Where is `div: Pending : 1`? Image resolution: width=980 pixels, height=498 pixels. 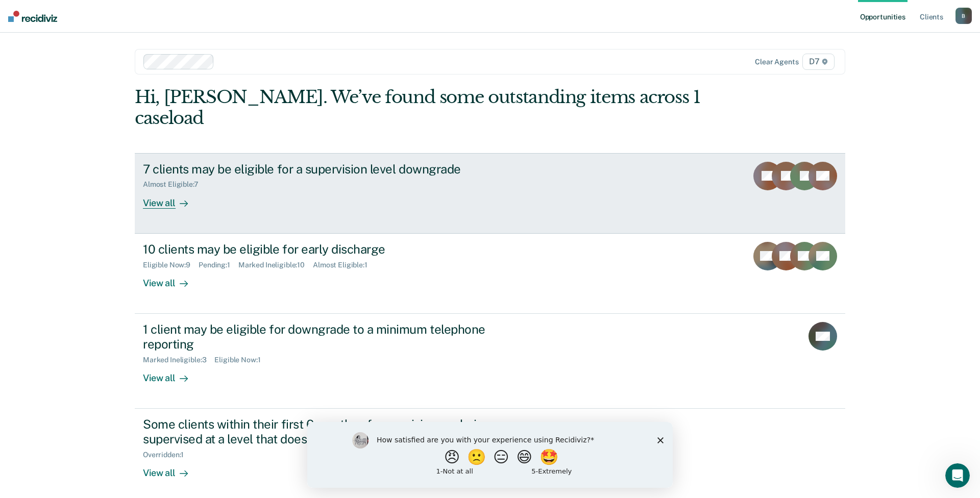 div: Pending : 1 is located at coordinates (218, 265).